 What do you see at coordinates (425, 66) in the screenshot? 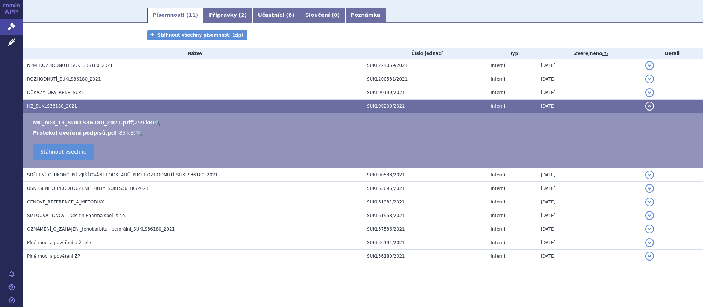
I see `td: SUKL224059/2021` at bounding box center [425, 66].